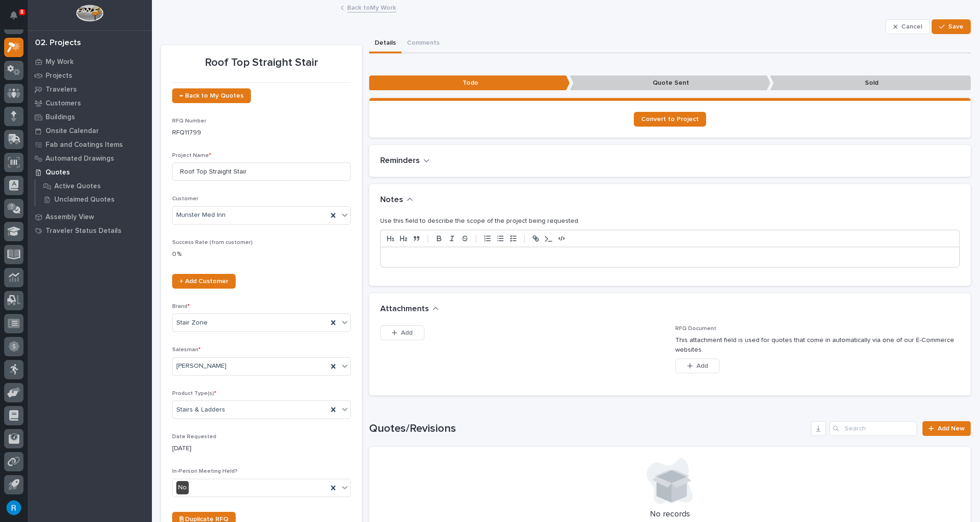 Image resolution: width=980 pixels, height=522 pixels. Describe the element at coordinates (57, 172) in the screenshot. I see `p: Quotes` at that location.